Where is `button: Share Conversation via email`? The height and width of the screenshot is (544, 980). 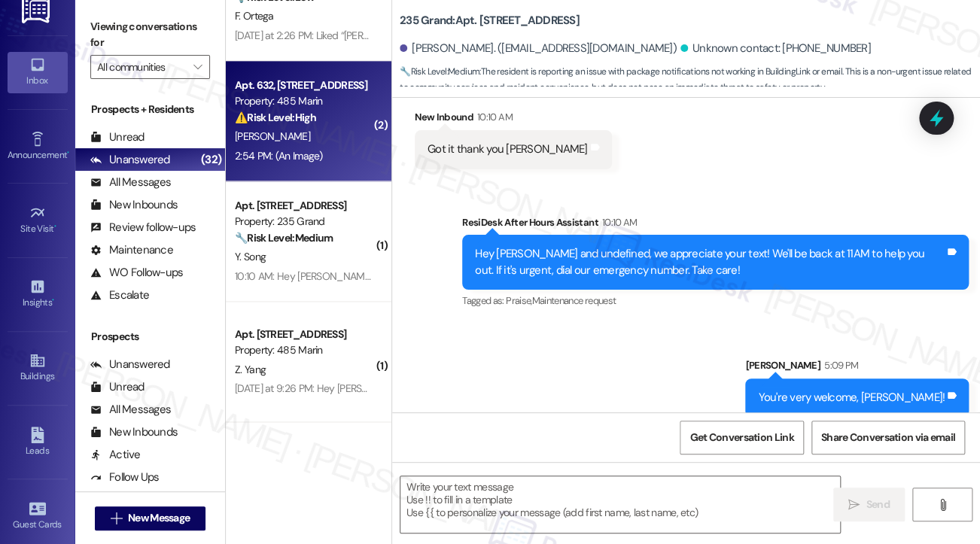
button: Share Conversation via email is located at coordinates (888, 438).